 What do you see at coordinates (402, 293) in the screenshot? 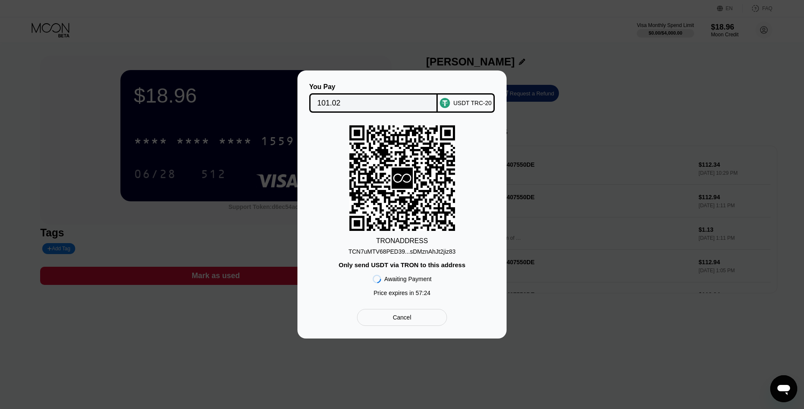
I see `div: Price expires in` at bounding box center [402, 293].